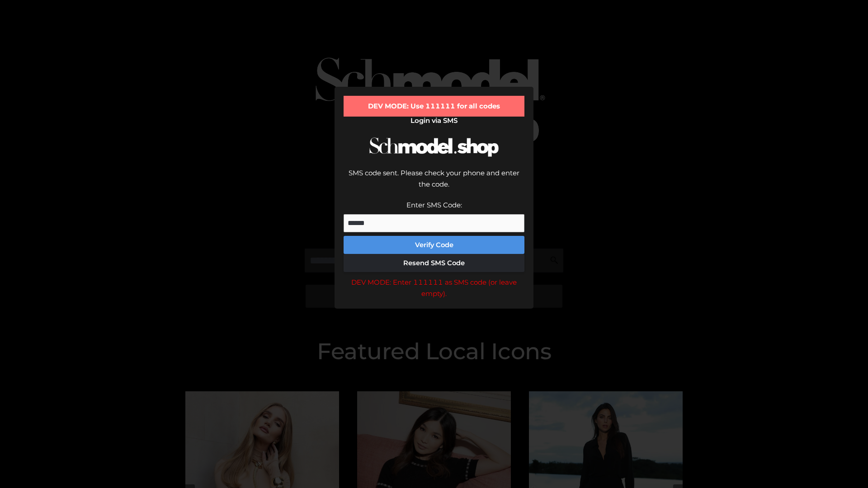 The height and width of the screenshot is (488, 868). Describe the element at coordinates (434, 107) in the screenshot. I see `div: DEV MODE: Use 111111 for all codes` at that location.